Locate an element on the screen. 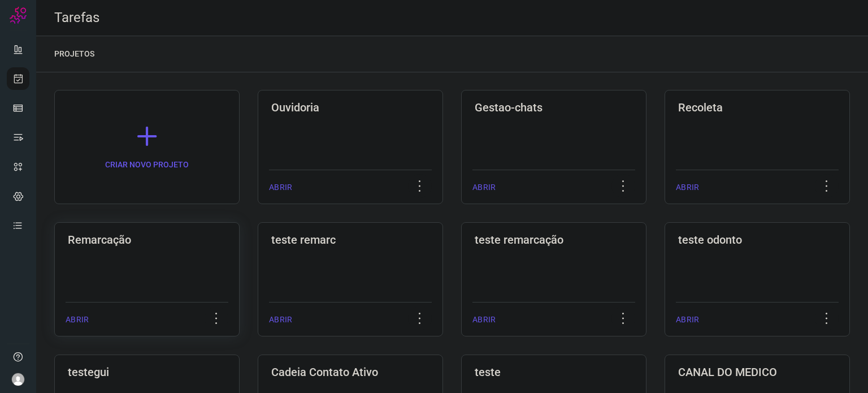 The height and width of the screenshot is (393, 868). h3: Gestao-chats is located at coordinates (554, 108).